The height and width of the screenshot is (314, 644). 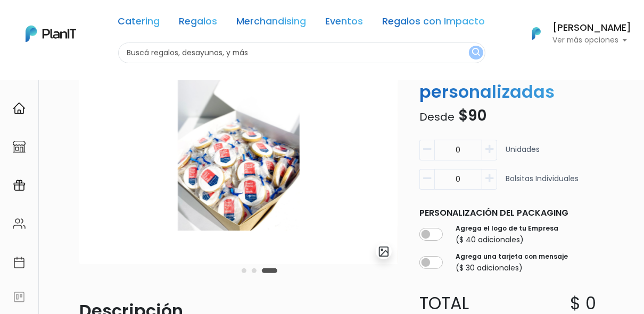 What do you see at coordinates (512, 257) in the screenshot?
I see `label: Agrega una tarjeta con mensaje` at bounding box center [512, 257].